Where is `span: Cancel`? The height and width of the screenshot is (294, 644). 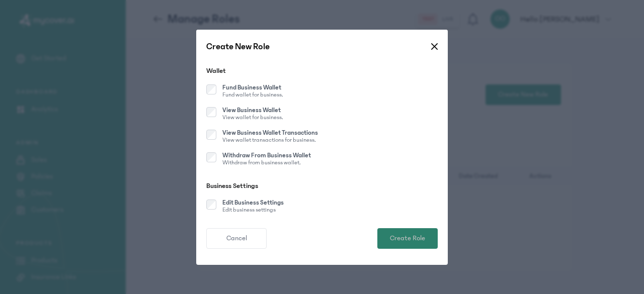
span: Cancel is located at coordinates (237, 238).